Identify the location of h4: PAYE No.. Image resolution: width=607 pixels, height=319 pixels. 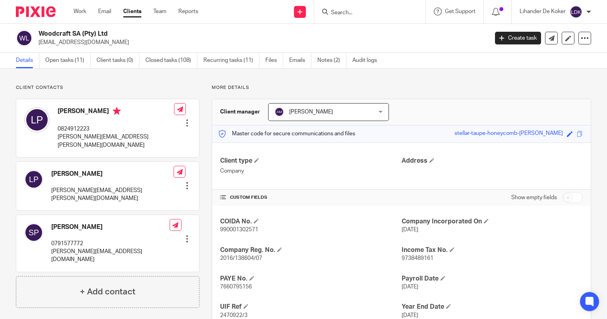
(311, 279).